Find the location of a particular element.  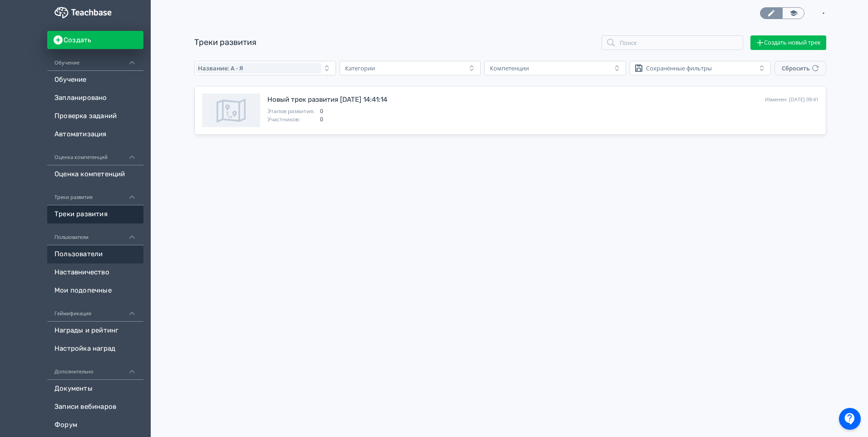

a: Пользователи is located at coordinates (95, 254).